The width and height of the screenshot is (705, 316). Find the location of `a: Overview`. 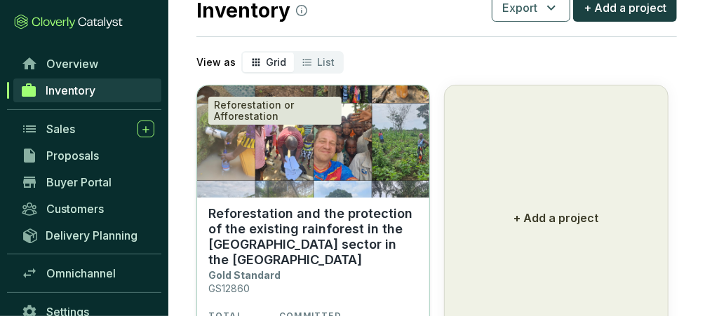

a: Overview is located at coordinates (88, 64).